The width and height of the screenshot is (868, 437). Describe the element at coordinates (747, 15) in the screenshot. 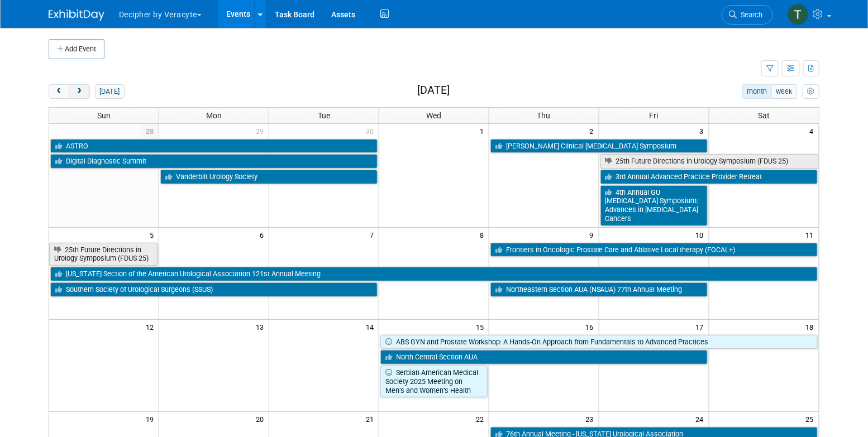

I see `a: Search` at that location.